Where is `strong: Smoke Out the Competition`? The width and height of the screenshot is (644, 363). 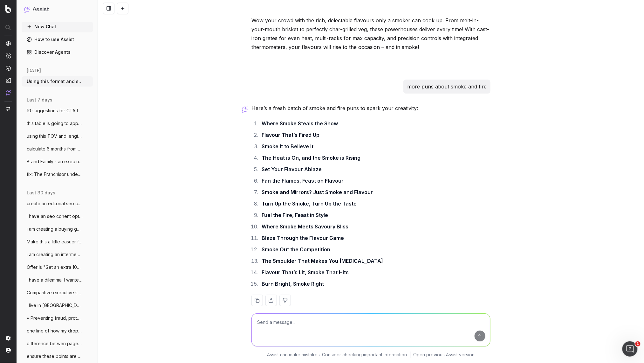 strong: Smoke Out the Competition is located at coordinates (296, 250).